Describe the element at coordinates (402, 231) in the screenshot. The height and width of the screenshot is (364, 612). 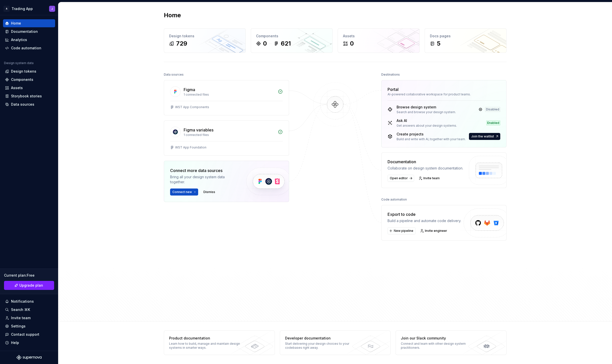
I see `button: New pipeline` at that location.